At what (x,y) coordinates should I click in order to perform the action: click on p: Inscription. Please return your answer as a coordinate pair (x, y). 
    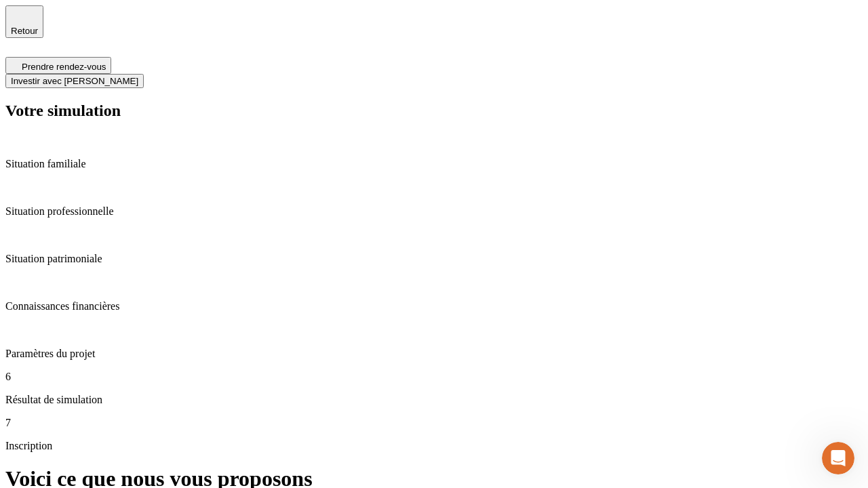
    Looking at the image, I should click on (434, 446).